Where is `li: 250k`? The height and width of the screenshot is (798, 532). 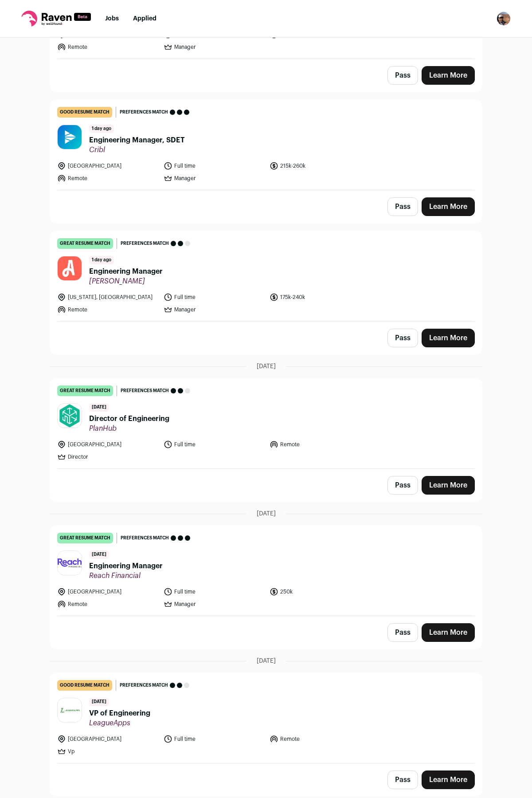
li: 250k is located at coordinates (320, 591).